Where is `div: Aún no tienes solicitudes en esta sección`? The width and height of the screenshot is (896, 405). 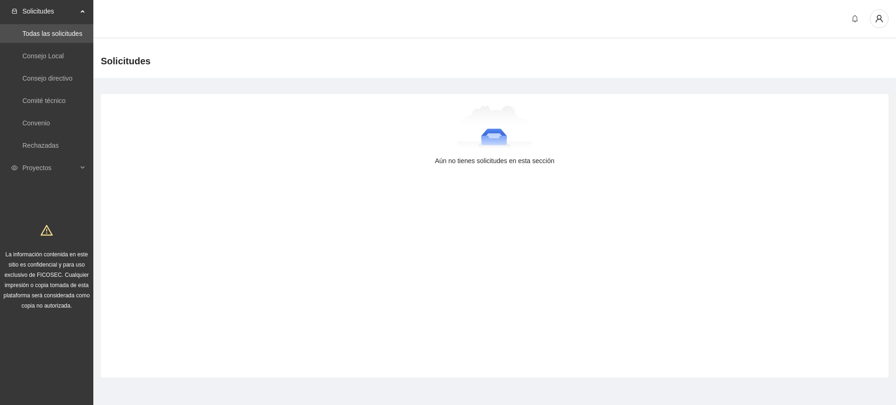
div: Aún no tienes solicitudes en esta sección is located at coordinates (494, 161).